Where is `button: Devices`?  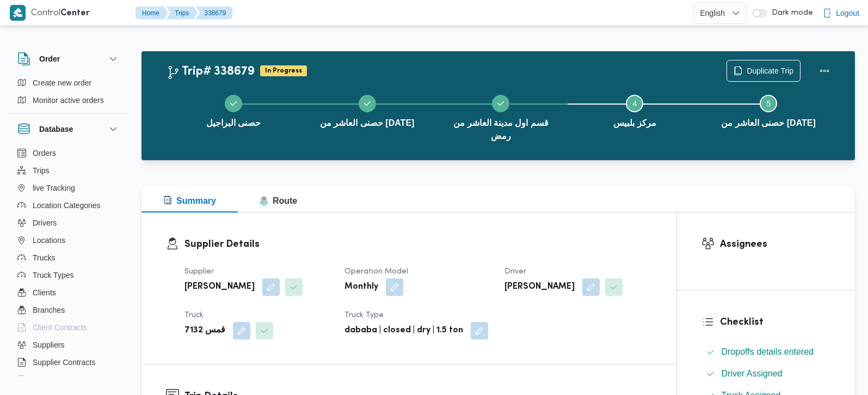 button: Devices is located at coordinates (69, 379).